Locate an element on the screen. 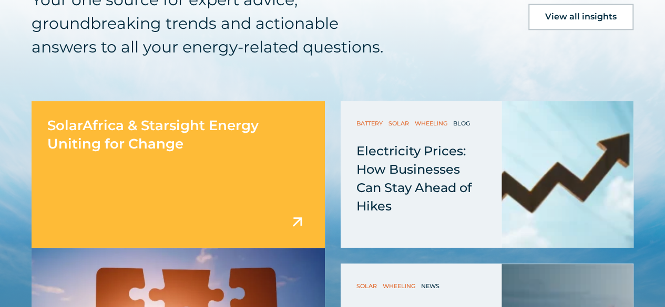 This screenshot has height=307, width=665. span: Electricity Prices: How Businesses Can Stay Ahead of Hikes is located at coordinates (414, 179).